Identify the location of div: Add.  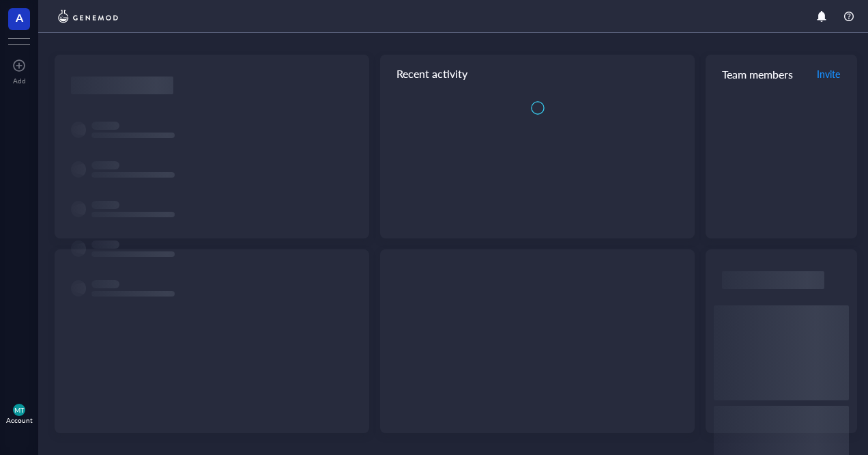
(19, 81).